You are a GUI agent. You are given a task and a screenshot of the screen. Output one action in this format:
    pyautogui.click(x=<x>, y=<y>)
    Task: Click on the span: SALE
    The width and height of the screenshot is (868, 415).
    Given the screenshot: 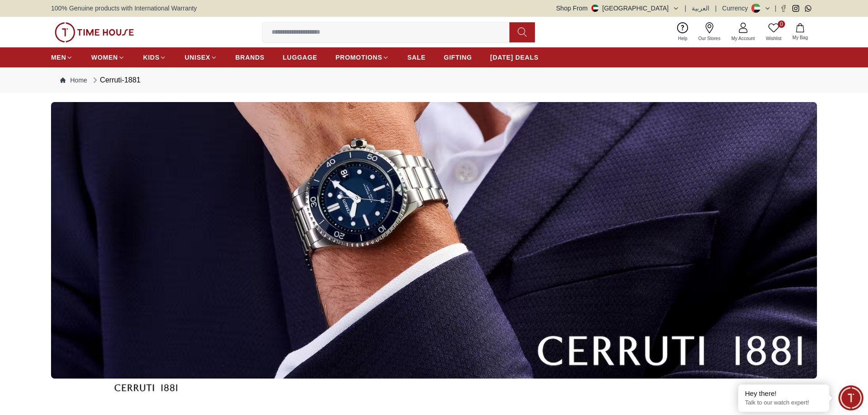 What is the action you would take?
    pyautogui.click(x=417, y=58)
    